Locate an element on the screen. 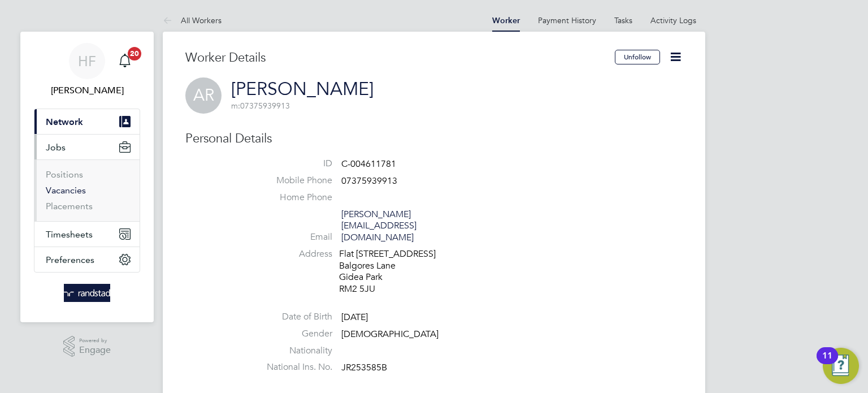 Image resolution: width=868 pixels, height=393 pixels. a: All Workers is located at coordinates (192, 21).